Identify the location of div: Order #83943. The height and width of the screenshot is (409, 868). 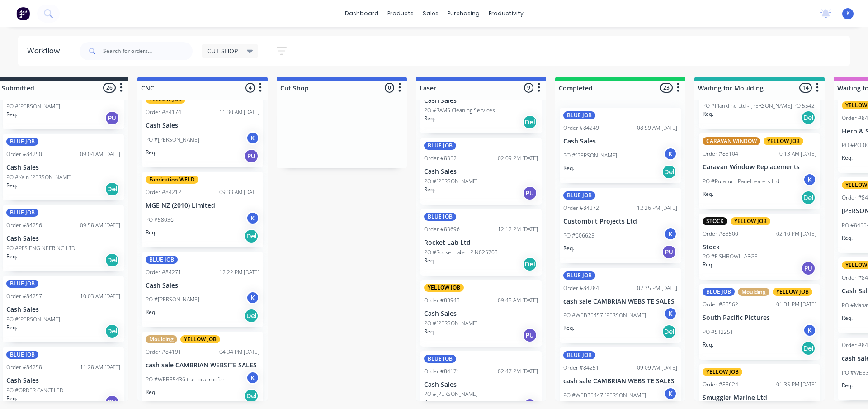
(442, 300).